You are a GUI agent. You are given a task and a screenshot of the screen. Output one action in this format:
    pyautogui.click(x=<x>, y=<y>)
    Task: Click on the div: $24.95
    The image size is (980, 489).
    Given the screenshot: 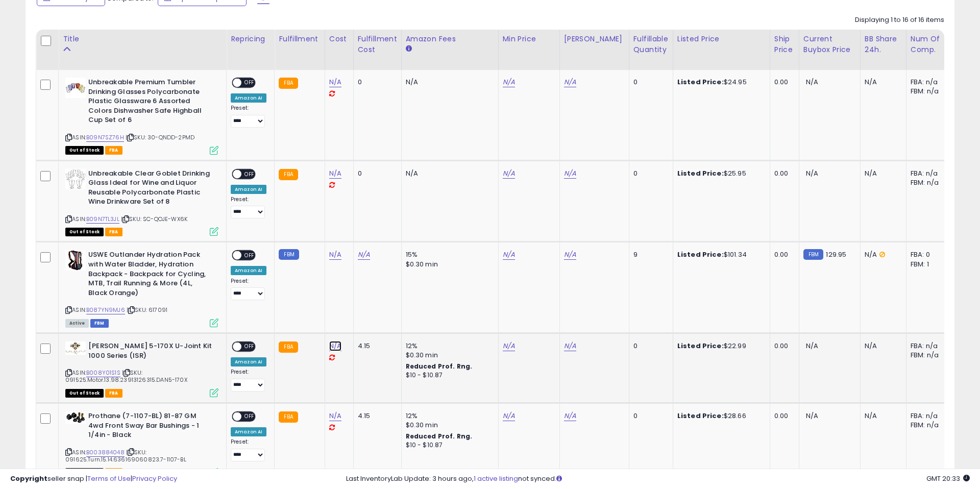 What is the action you would take?
    pyautogui.click(x=720, y=82)
    